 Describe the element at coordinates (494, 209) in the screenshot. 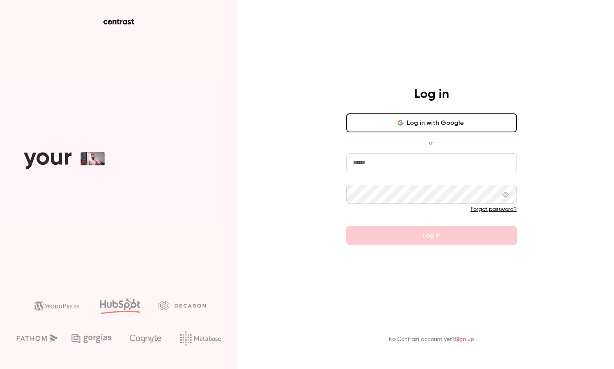

I see `a: Forgot password?` at that location.